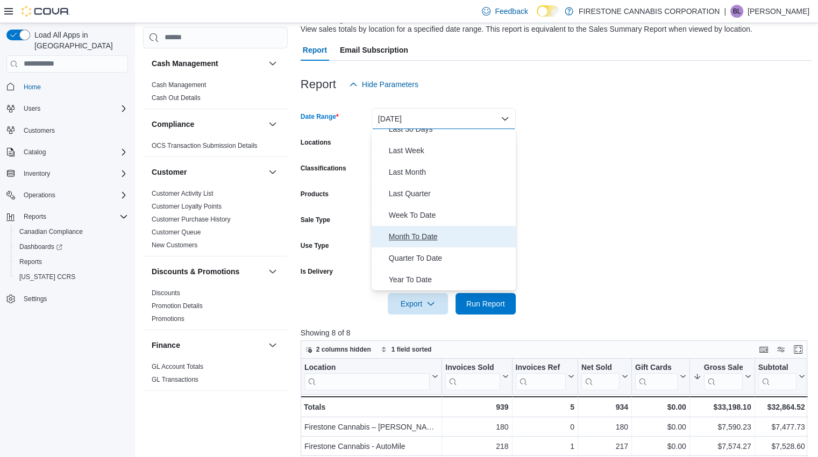 Image resolution: width=818 pixels, height=457 pixels. I want to click on button: Finance, so click(273, 345).